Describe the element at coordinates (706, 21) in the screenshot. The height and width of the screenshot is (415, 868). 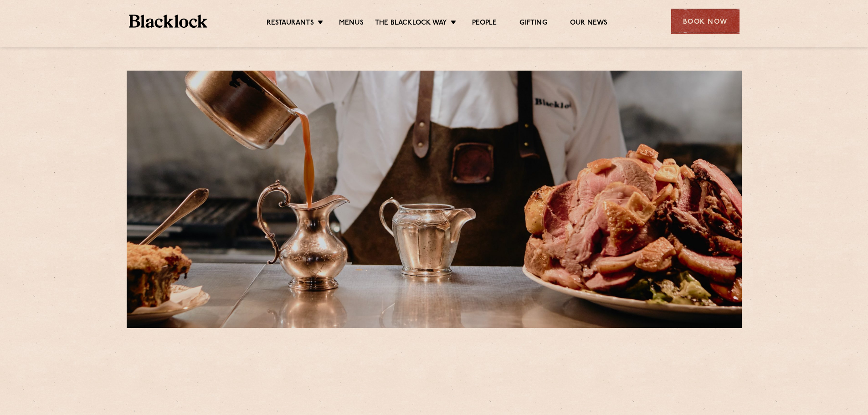
I see `div: Book Now` at that location.